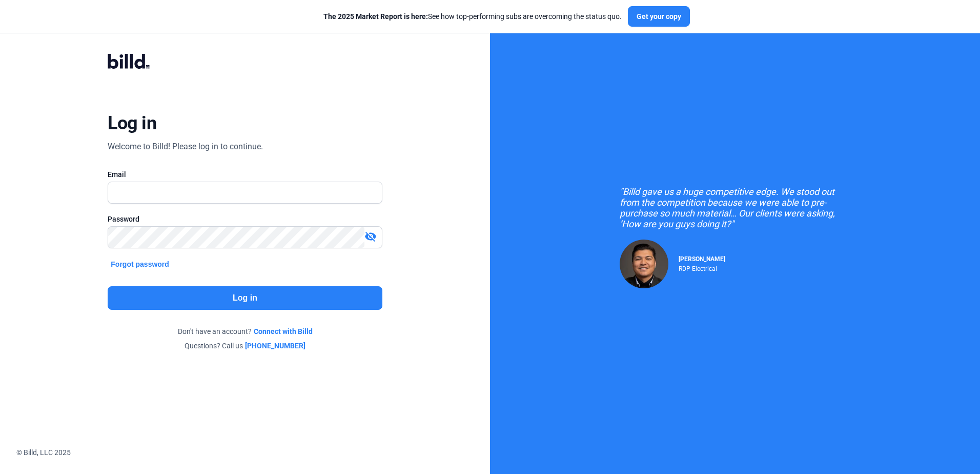 Image resolution: width=980 pixels, height=474 pixels. What do you see at coordinates (702, 268) in the screenshot?
I see `div: RDP Electrical` at bounding box center [702, 268].